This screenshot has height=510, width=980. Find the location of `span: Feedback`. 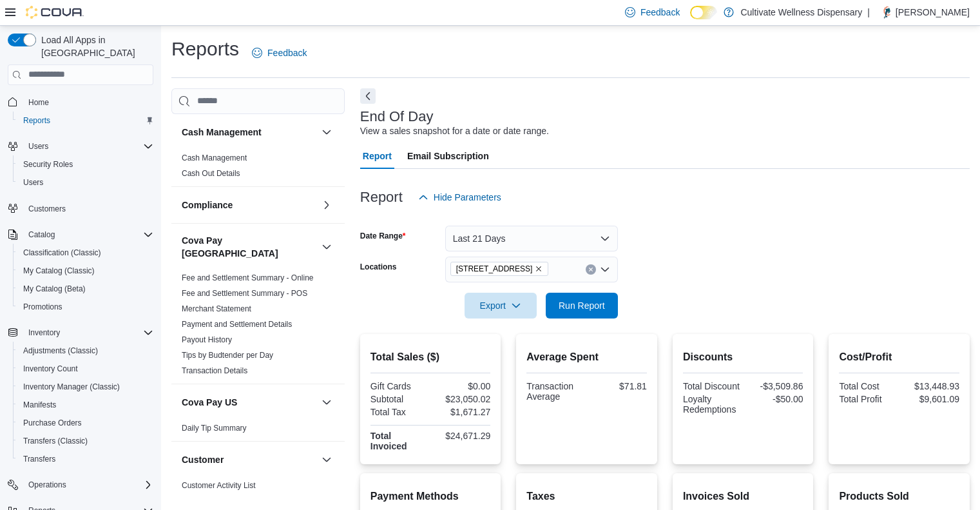

span: Feedback is located at coordinates (660, 12).